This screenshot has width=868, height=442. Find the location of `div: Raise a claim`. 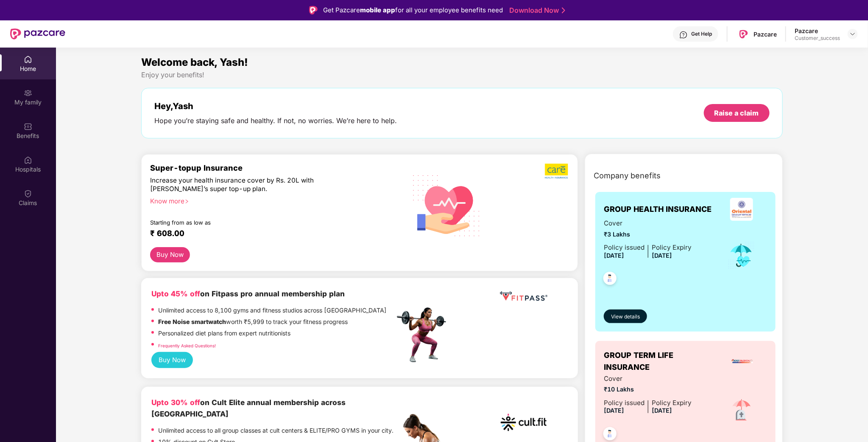

div: Raise a claim is located at coordinates (737, 113).